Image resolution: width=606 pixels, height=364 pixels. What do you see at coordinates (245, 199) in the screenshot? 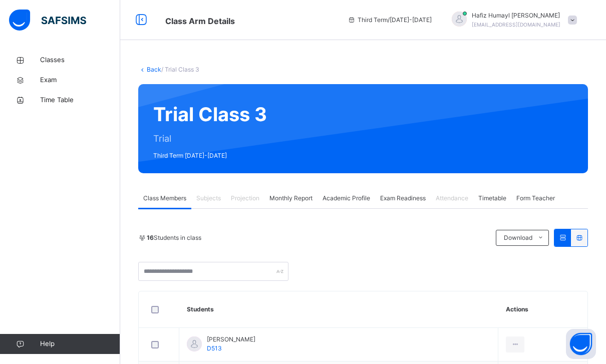
I see `span: Projection` at bounding box center [245, 199].